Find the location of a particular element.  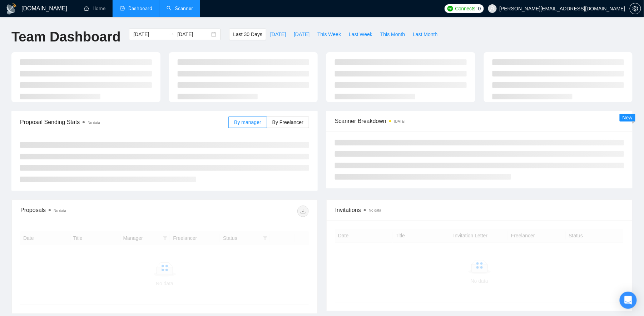

input: Start date is located at coordinates (149, 34).